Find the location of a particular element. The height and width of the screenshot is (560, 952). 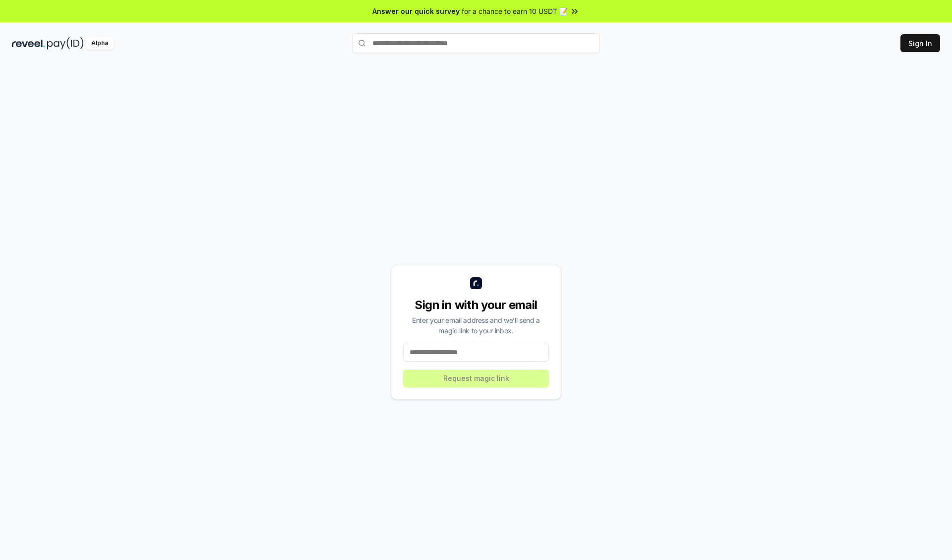

div: Enter your email address and we’ll send a magic link to your inbox. is located at coordinates (476, 325).